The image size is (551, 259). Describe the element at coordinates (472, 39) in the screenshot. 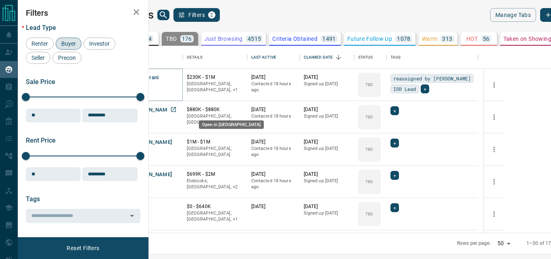

I see `p: HOT` at that location.